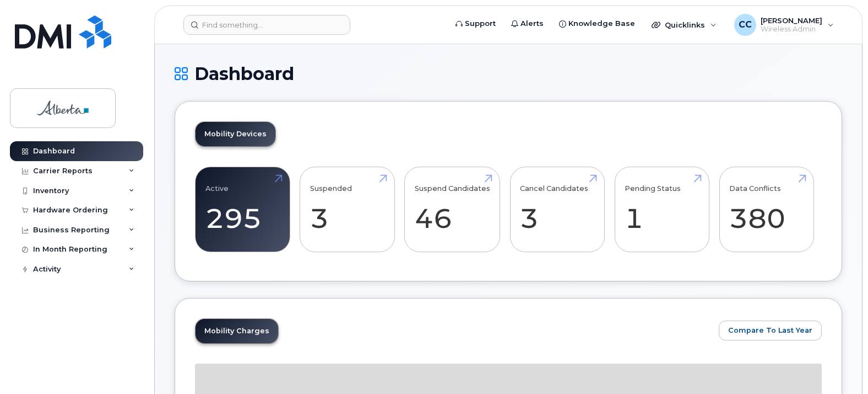  Describe the element at coordinates (452, 209) in the screenshot. I see `a: Suspend Candidates 46` at that location.